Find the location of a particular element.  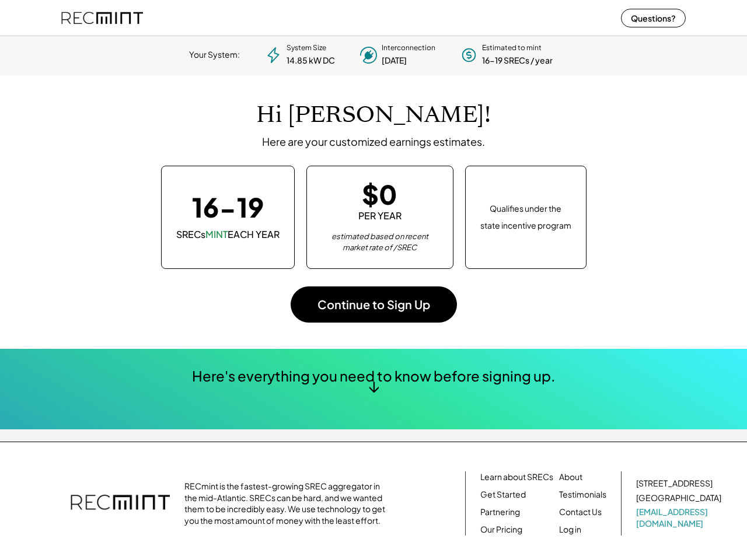

div: Here's everything you need to know before signing up. is located at coordinates (373, 376).